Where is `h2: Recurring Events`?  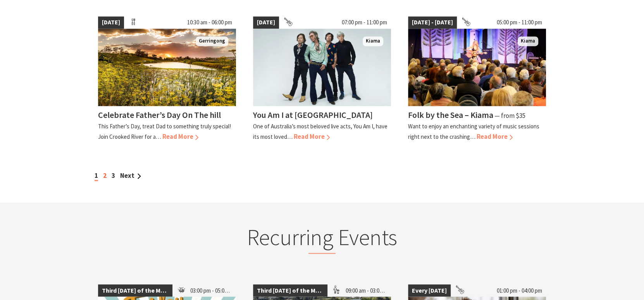
h2: Recurring Events is located at coordinates (322, 239).